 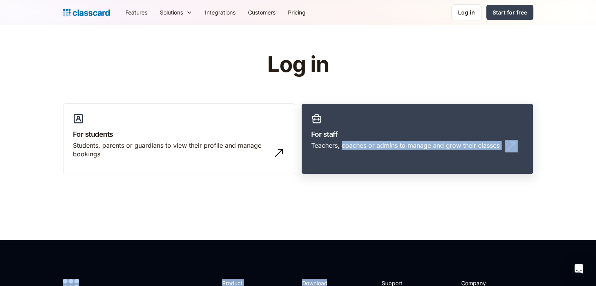 I want to click on div: Open Intercom Messenger, so click(x=578, y=269).